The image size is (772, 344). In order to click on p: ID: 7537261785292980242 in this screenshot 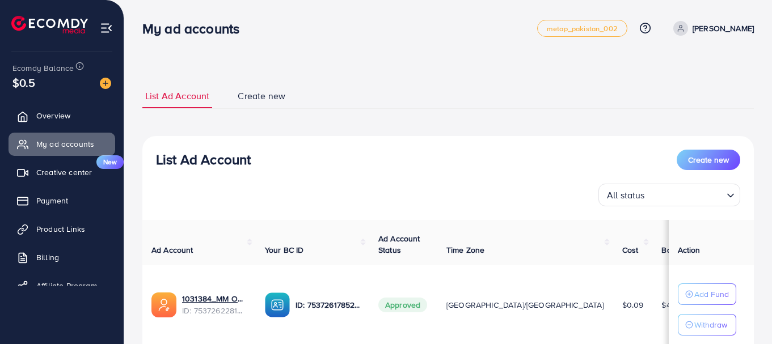, I will do `click(328, 305)`.